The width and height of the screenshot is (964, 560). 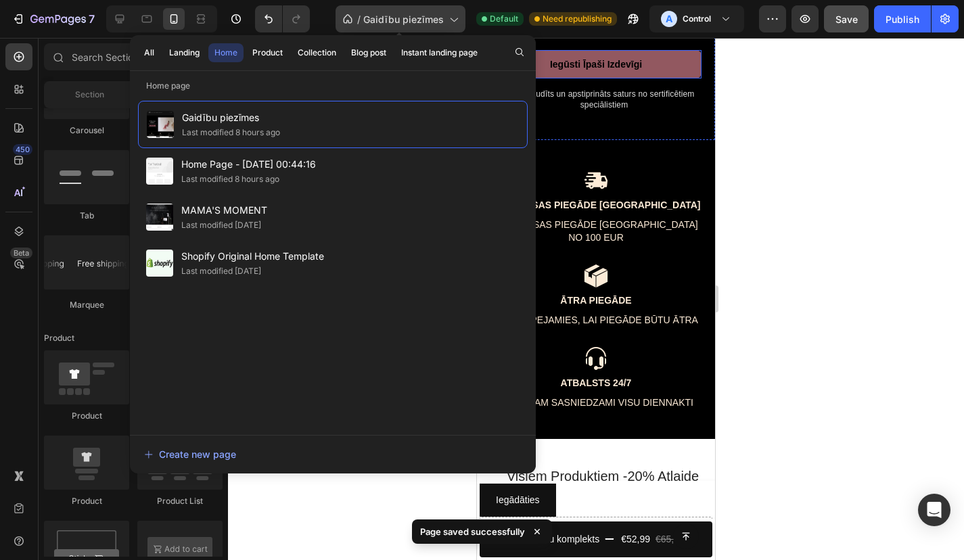 I want to click on button: All, so click(x=148, y=52).